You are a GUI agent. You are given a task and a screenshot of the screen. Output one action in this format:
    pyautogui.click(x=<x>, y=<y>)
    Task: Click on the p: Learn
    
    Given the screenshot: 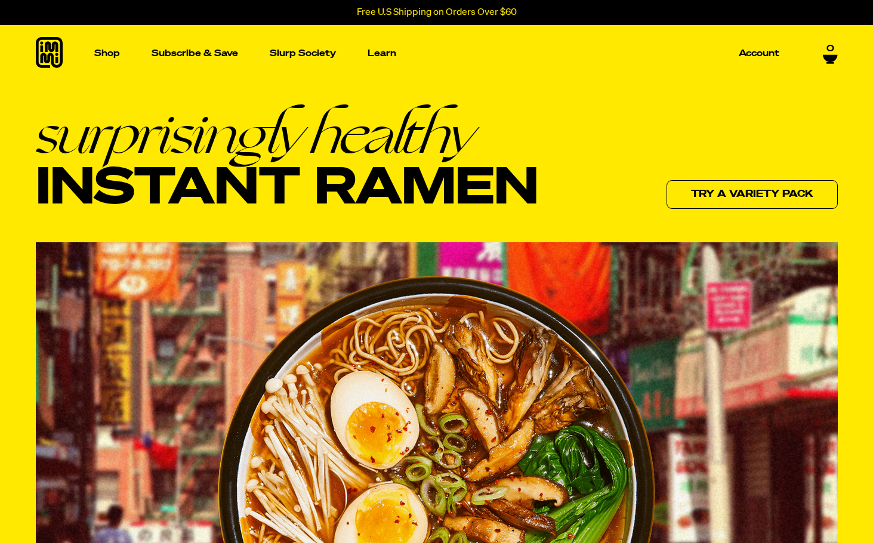 What is the action you would take?
    pyautogui.click(x=382, y=53)
    